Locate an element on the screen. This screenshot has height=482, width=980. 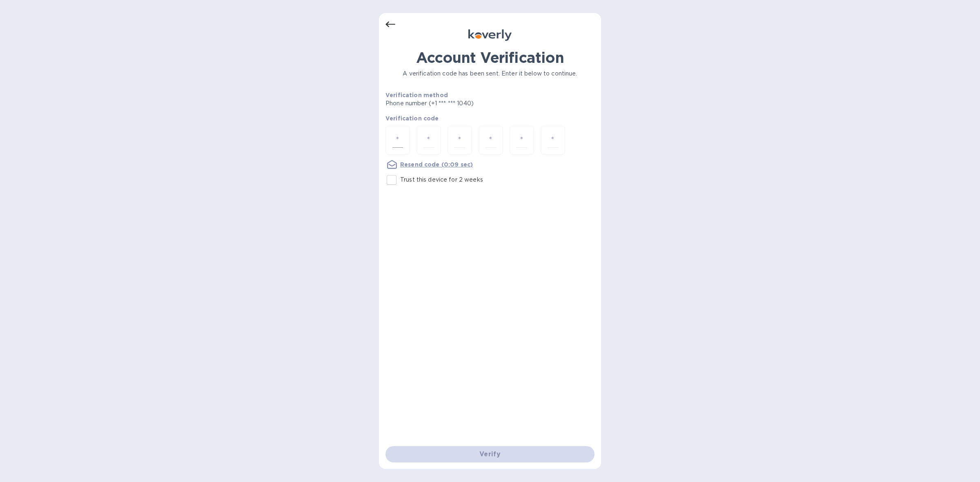
b: Verification method is located at coordinates (417, 95).